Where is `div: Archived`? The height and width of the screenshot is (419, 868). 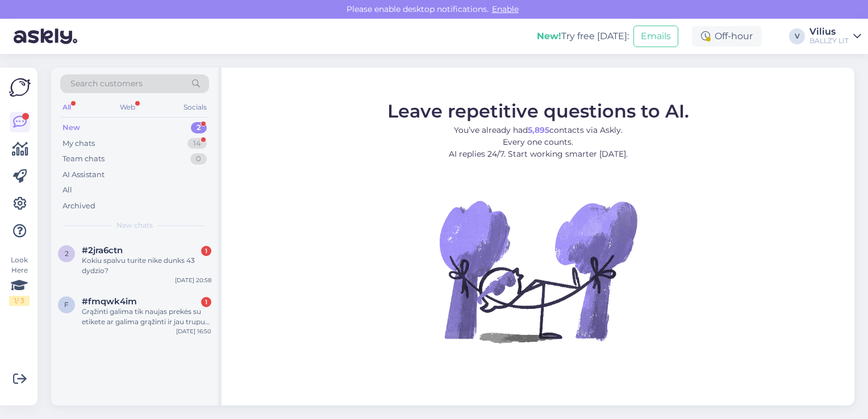 div: Archived is located at coordinates (79, 206).